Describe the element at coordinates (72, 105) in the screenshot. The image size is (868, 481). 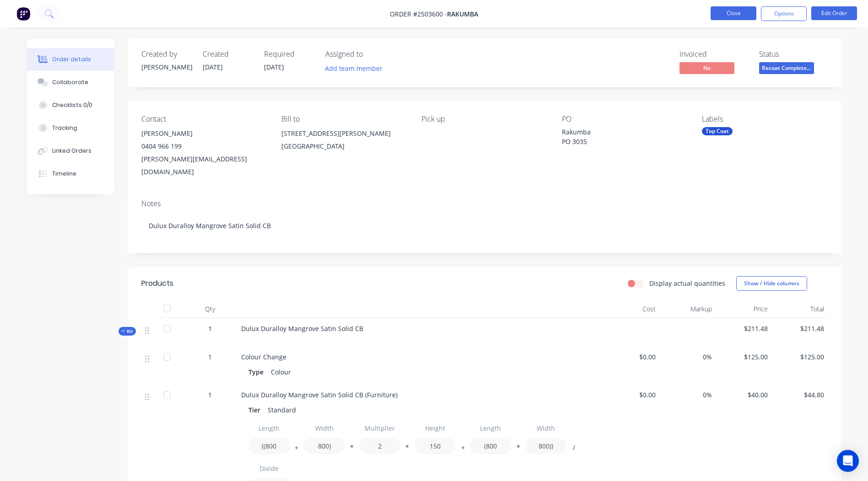
I see `div: Checklists 0/0` at that location.